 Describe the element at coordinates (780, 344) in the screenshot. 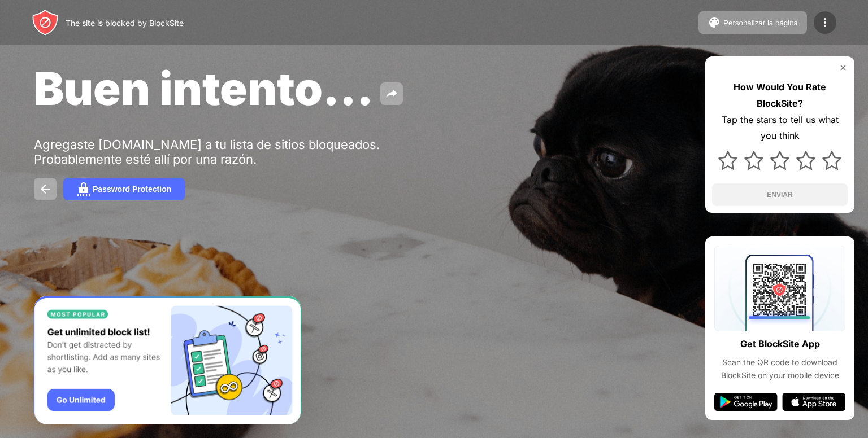

I see `div: Get BlockSite App` at that location.